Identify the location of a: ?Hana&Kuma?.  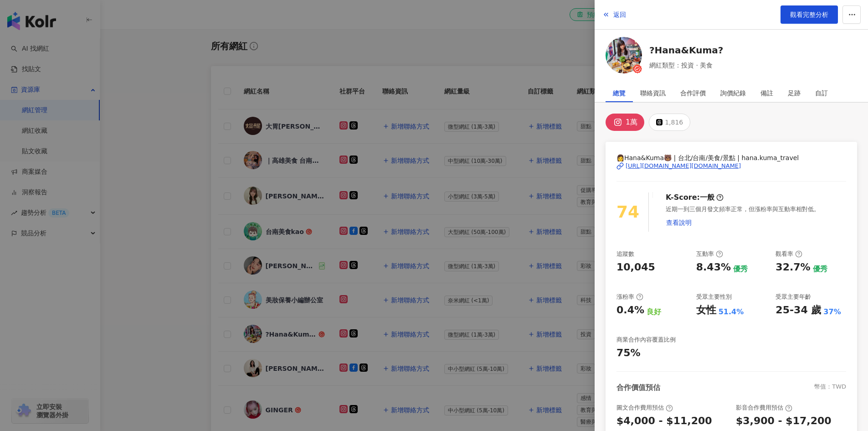
(686, 50).